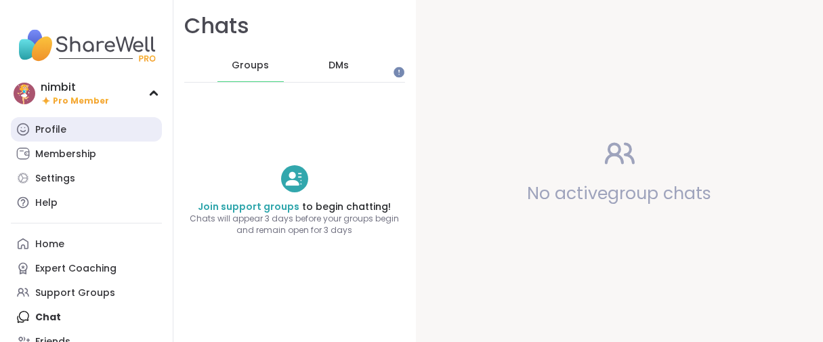 Image resolution: width=823 pixels, height=342 pixels. Describe the element at coordinates (51, 130) in the screenshot. I see `div: Profile` at that location.